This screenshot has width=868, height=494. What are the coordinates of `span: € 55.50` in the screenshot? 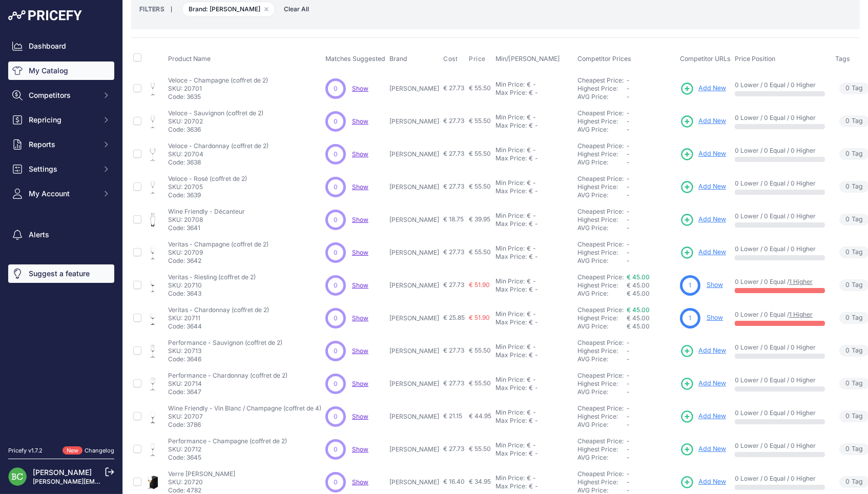 It's located at (479, 186).